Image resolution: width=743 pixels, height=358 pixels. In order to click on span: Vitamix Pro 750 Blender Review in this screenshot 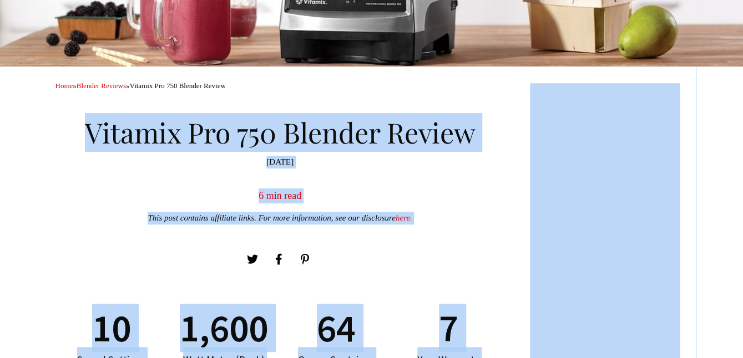, I will do `click(177, 85)`.